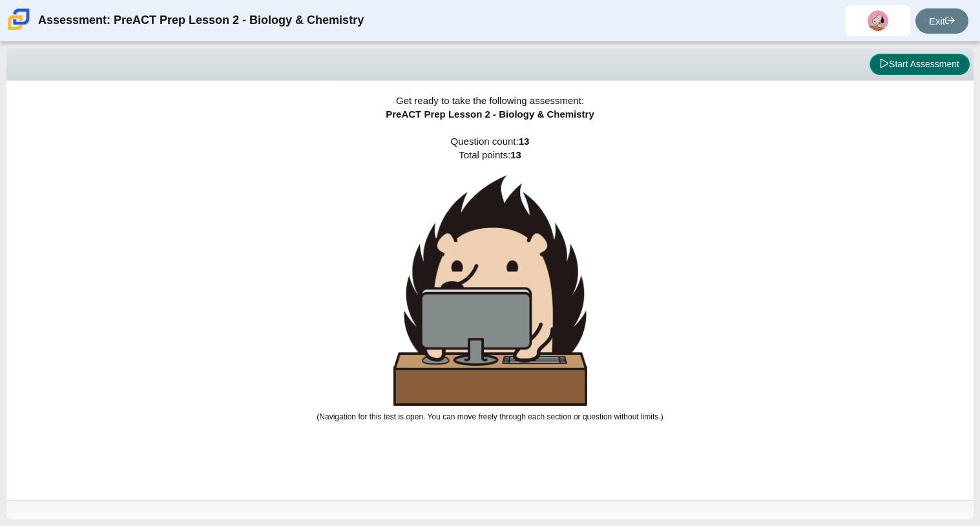 This screenshot has height=526, width=980. I want to click on button: Start Assessment, so click(920, 64).